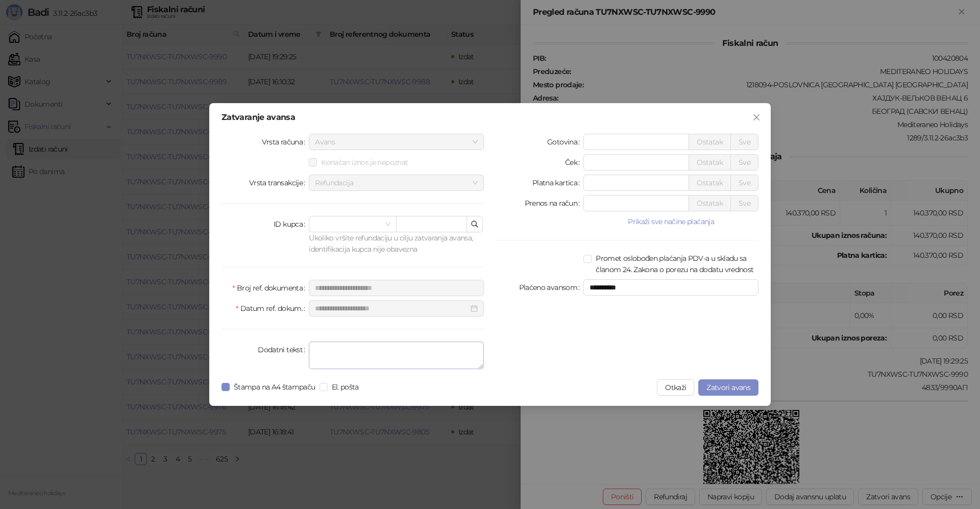 This screenshot has width=980, height=509. I want to click on button: Otkaži, so click(676, 387).